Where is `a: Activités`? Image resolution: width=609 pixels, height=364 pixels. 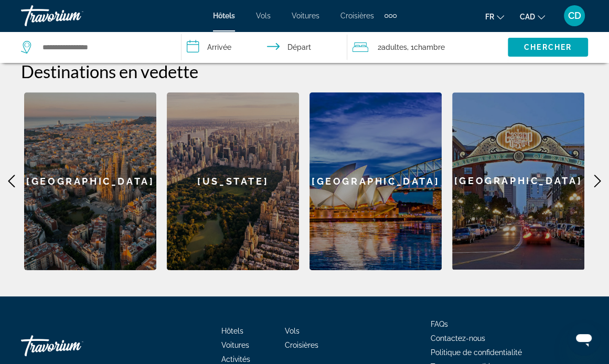 a: Activités is located at coordinates (235, 360).